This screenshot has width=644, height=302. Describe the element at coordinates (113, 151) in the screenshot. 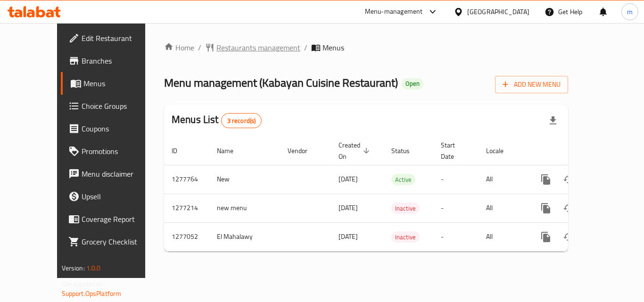

I see `a: Promotions` at that location.